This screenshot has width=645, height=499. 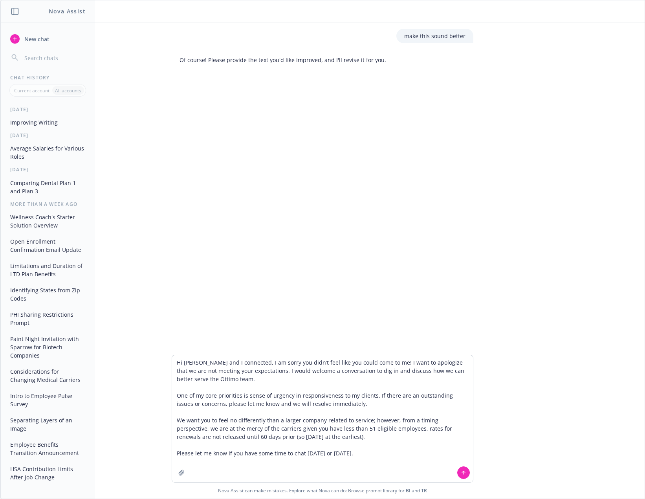 What do you see at coordinates (67, 11) in the screenshot?
I see `h1: Nova Assist` at bounding box center [67, 11].